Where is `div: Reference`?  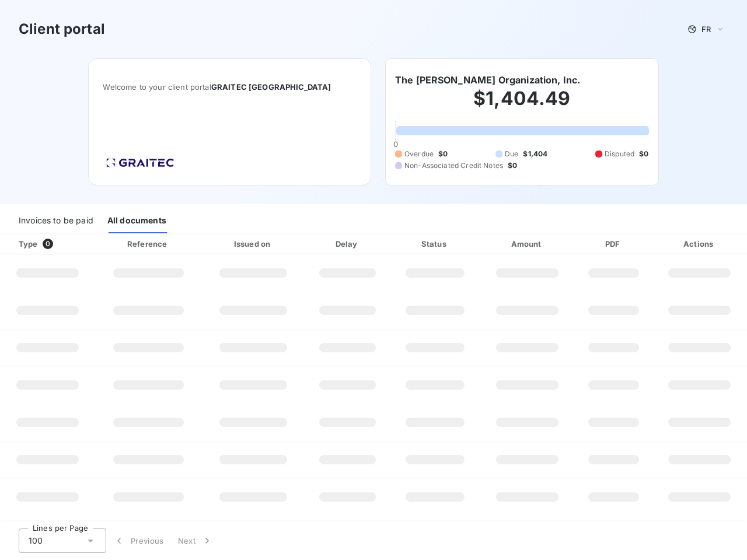
div: Reference is located at coordinates (147, 244).